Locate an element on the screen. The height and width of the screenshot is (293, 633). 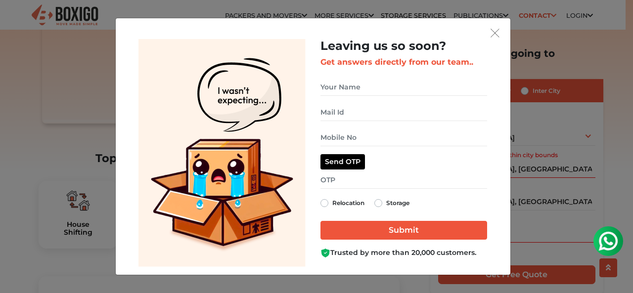
h3: Get answers directly from our team.. is located at coordinates (404, 62).